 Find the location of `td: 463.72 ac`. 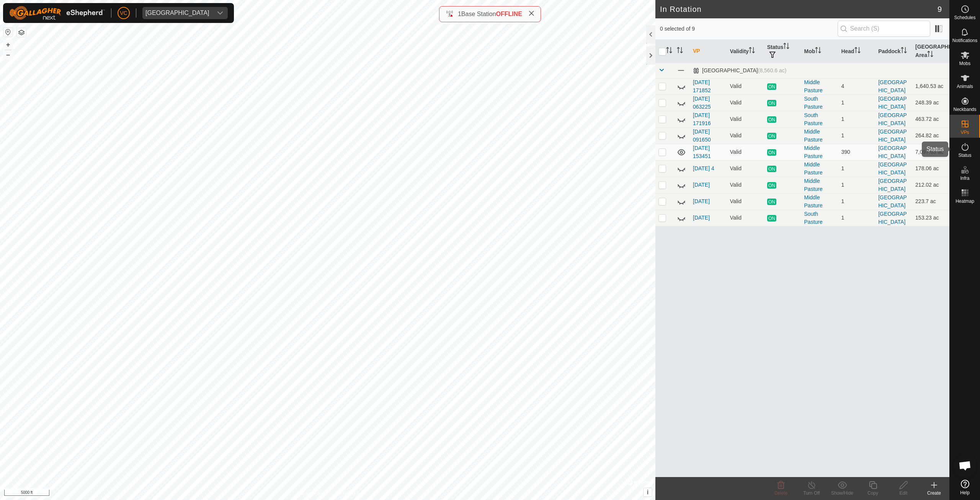

td: 463.72 ac is located at coordinates (931, 119).